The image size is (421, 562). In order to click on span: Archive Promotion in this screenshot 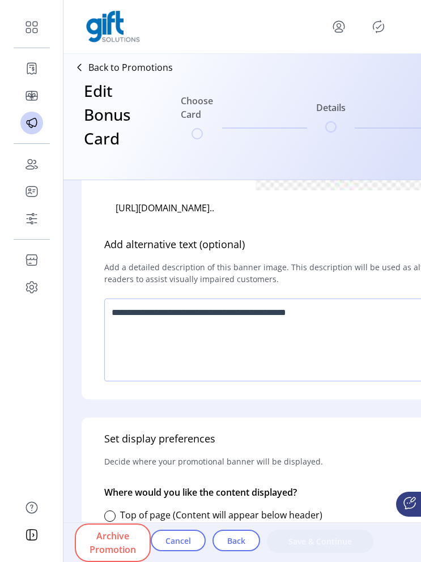, I will do `click(113, 543)`.